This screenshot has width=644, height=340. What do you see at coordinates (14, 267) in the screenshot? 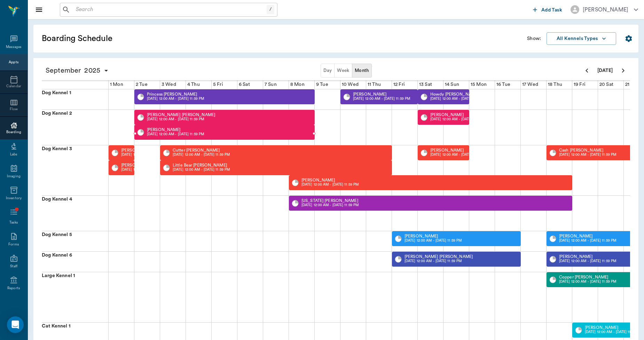
I see `div: Staff` at bounding box center [14, 267].